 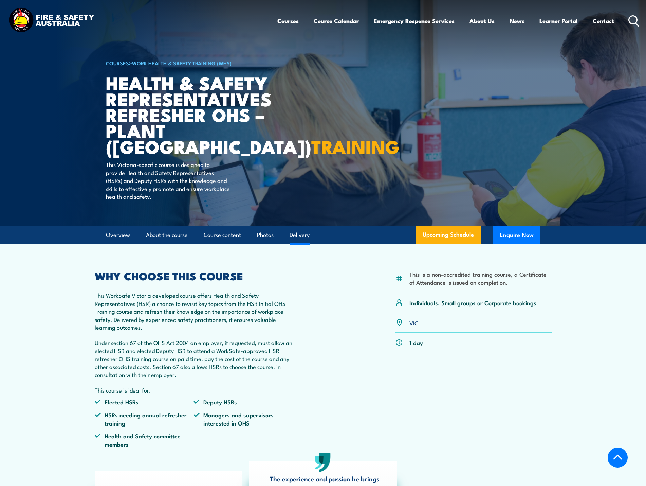 What do you see at coordinates (482, 21) in the screenshot?
I see `a: About Us` at bounding box center [482, 21].